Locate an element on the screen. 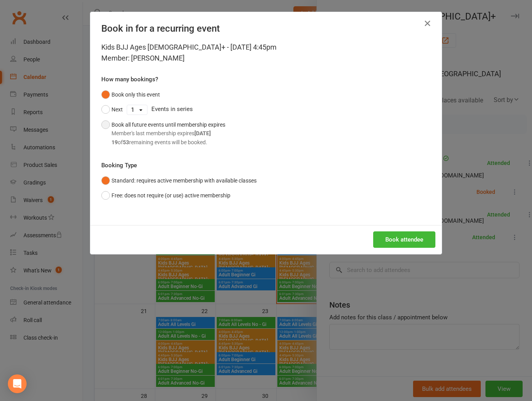  button: Standard: requires active membership with available classes is located at coordinates (179, 181).